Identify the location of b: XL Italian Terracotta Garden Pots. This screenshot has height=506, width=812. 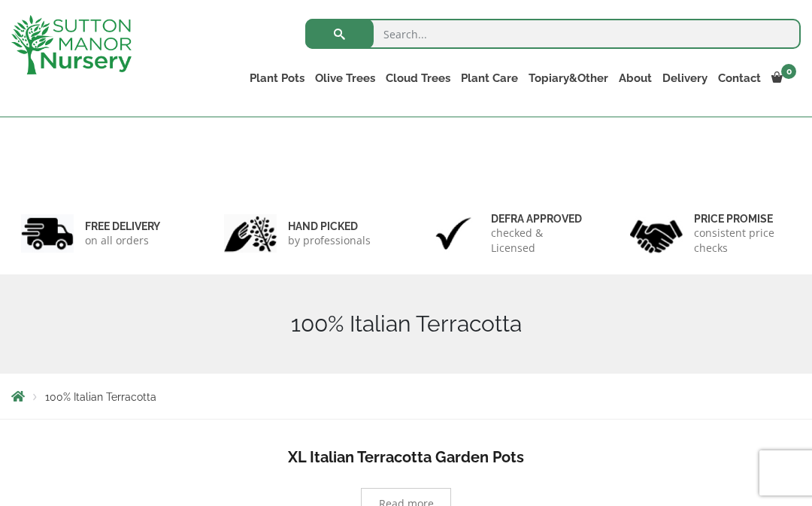
(406, 457).